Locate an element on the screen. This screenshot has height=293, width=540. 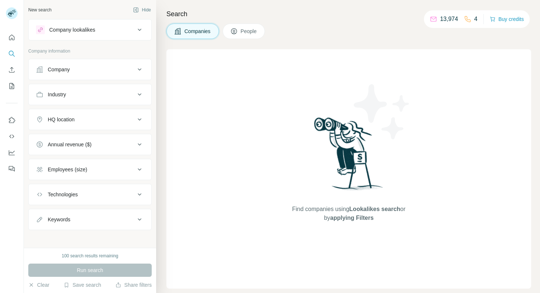
button: Technologies is located at coordinates (90, 194).